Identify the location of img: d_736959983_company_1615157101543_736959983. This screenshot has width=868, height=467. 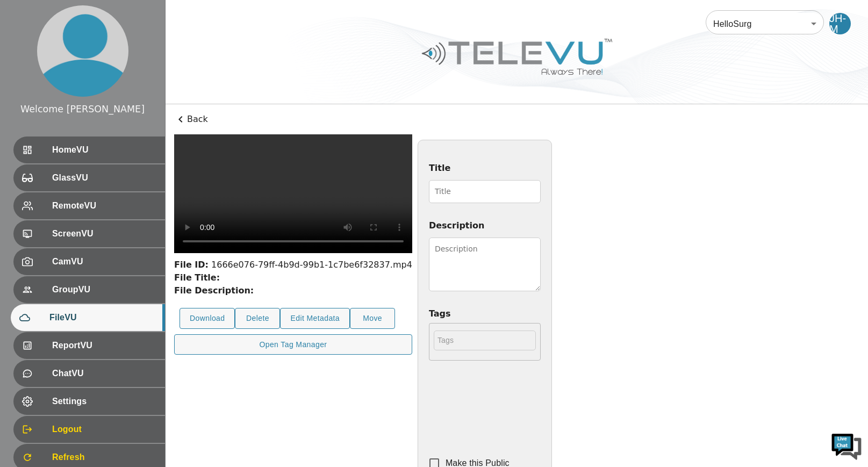
(32, 64).